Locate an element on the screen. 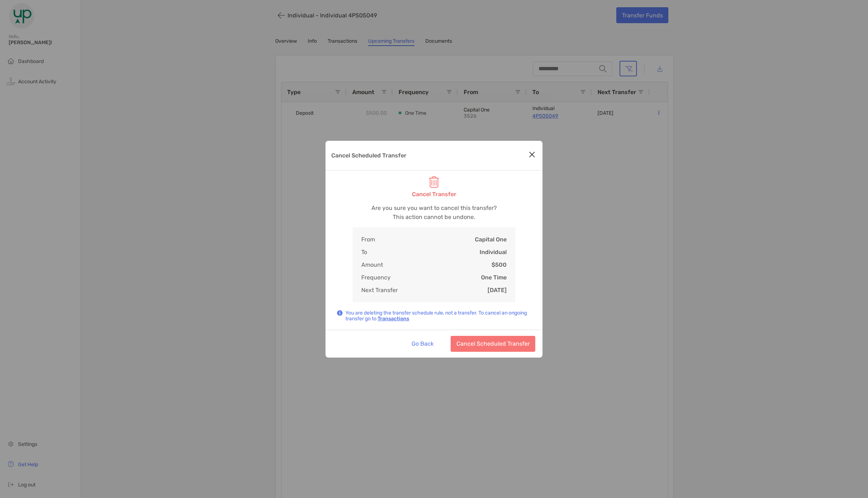 The image size is (868, 498). img: trash can is located at coordinates (434, 182).